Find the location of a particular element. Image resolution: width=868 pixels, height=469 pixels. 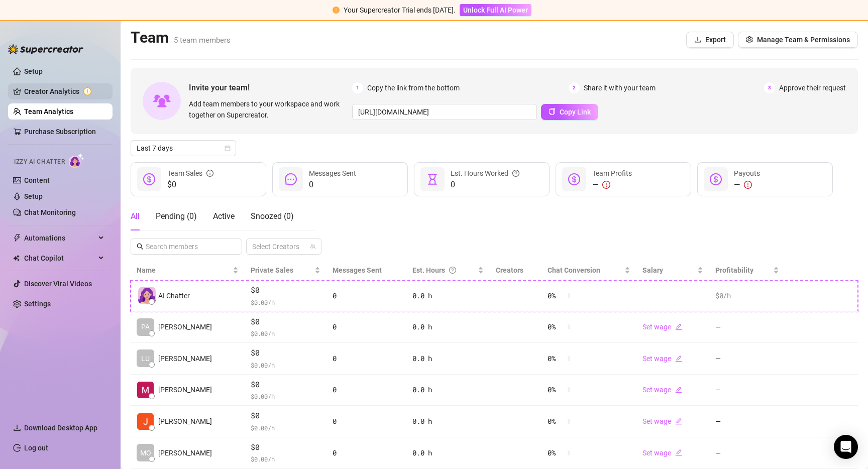

span: Snoozed ( 0 ) is located at coordinates (272, 216).